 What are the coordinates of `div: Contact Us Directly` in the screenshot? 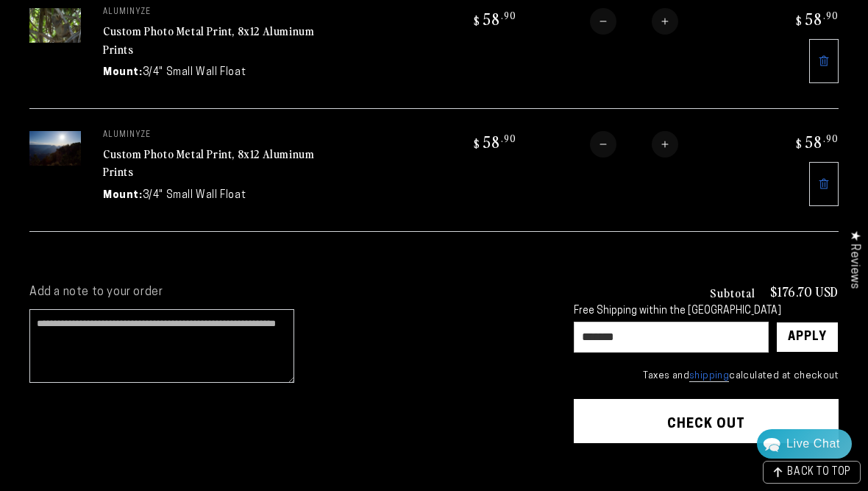 It's located at (813, 444).